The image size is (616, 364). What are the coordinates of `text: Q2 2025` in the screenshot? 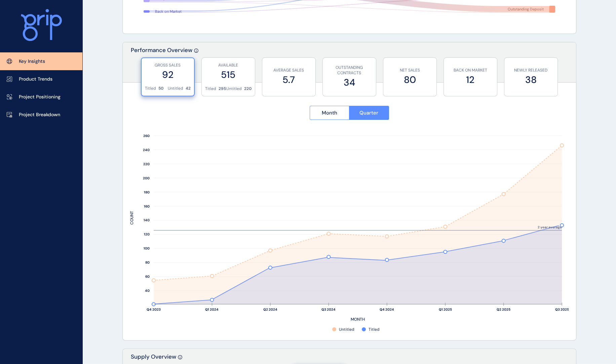 It's located at (504, 309).